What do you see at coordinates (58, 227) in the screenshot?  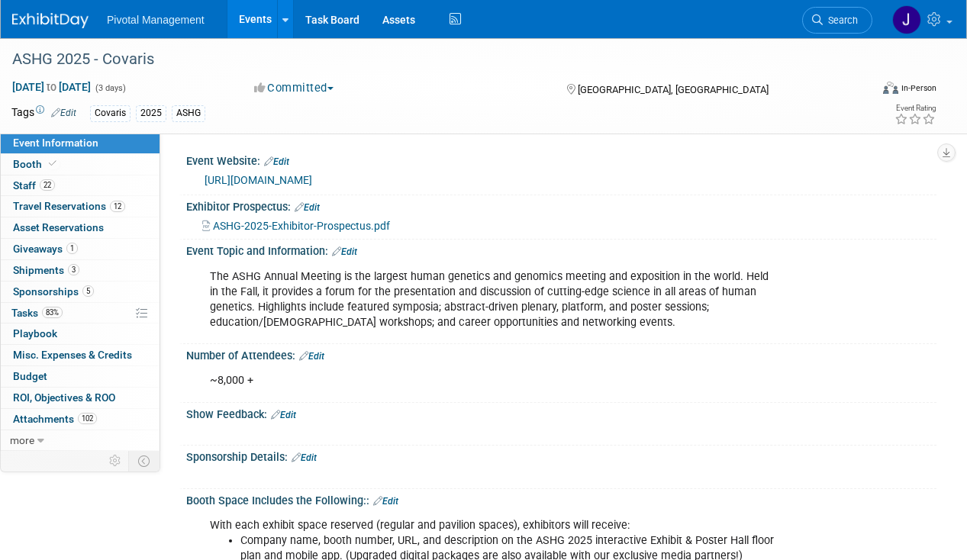 I see `span: Asset Reservations` at bounding box center [58, 227].